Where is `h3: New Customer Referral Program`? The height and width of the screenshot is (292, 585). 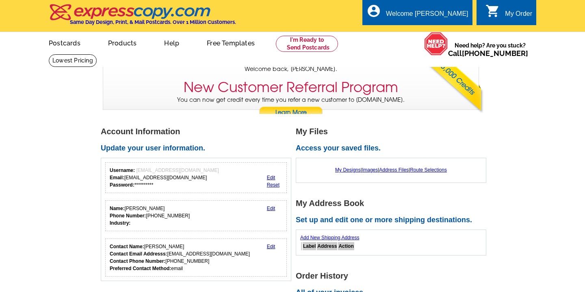 h3: New Customer Referral Program is located at coordinates (291, 87).